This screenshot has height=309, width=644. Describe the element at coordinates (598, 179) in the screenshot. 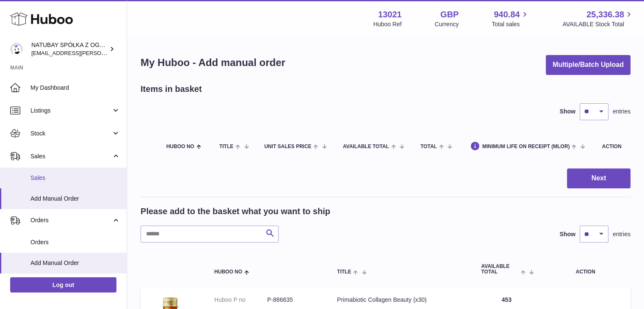

I see `button: Next` at that location.